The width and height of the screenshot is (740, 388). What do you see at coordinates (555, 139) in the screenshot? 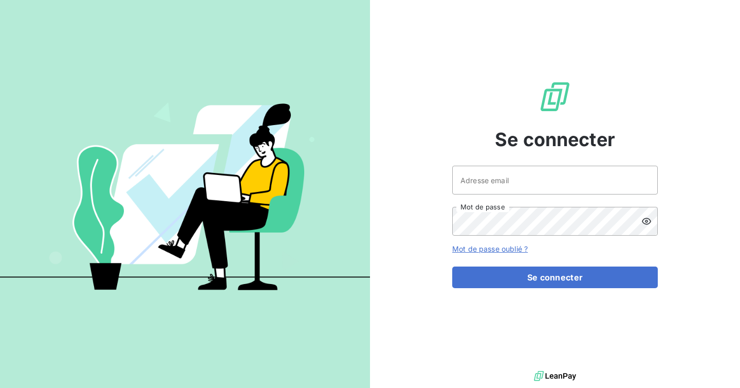
I see `span: Se connecter` at bounding box center [555, 139].